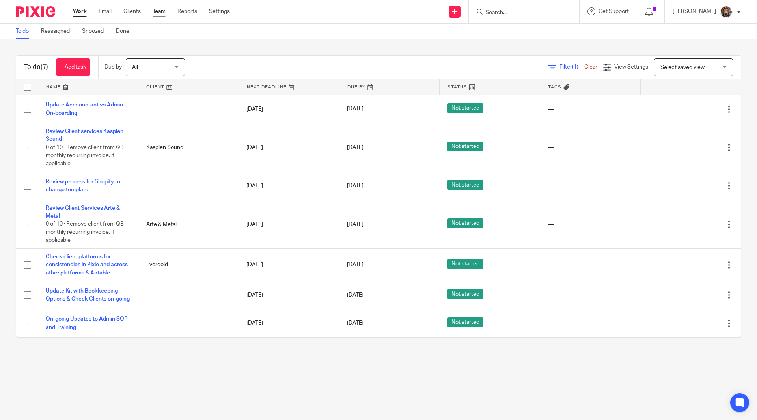  Describe the element at coordinates (25, 31) in the screenshot. I see `a: To do` at that location.